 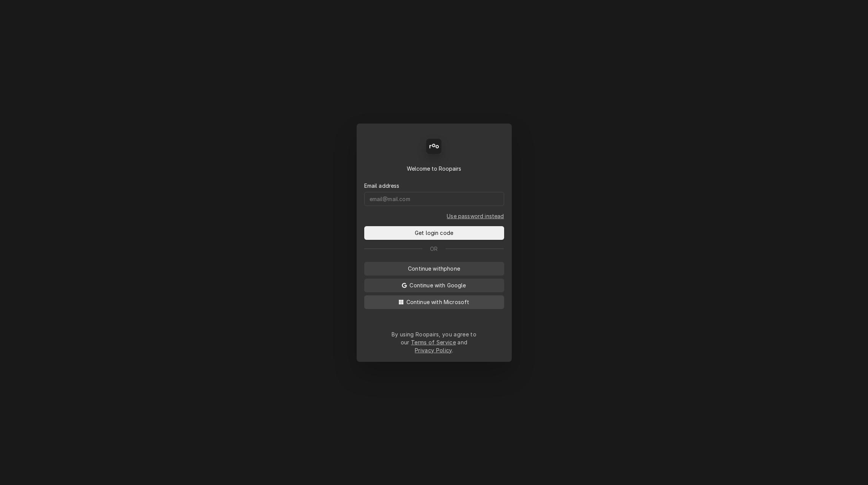 I want to click on a: Go to Email and password form, so click(x=475, y=216).